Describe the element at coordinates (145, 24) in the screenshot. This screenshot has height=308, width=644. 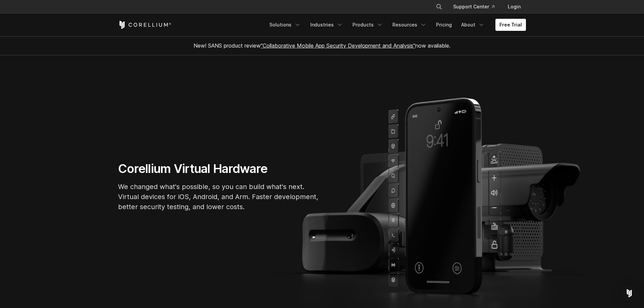
I see `a: Corellium Home` at that location.